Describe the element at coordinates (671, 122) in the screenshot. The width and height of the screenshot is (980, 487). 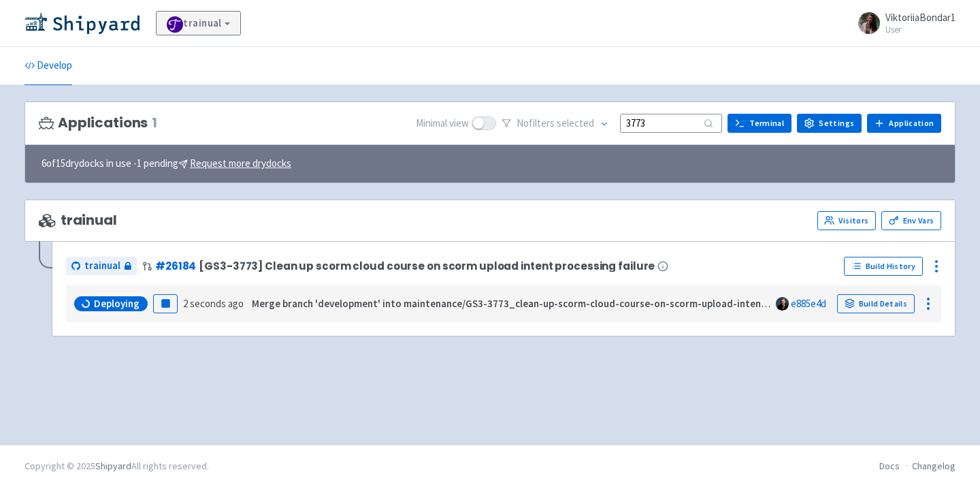
I see `input: Search...` at that location.